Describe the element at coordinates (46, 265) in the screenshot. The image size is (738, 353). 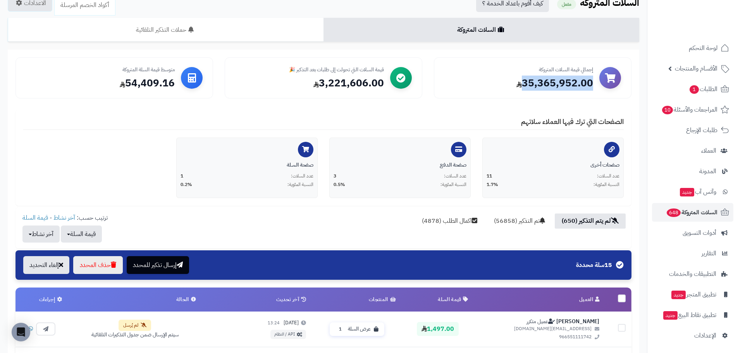
I see `button: إلغاء التحديد` at that location.